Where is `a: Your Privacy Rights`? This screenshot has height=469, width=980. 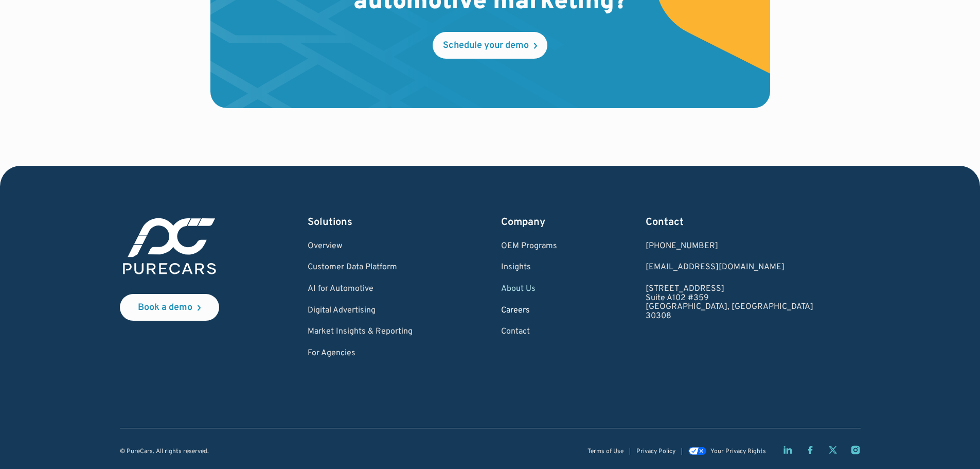
a: Your Privacy Rights is located at coordinates (727, 451).